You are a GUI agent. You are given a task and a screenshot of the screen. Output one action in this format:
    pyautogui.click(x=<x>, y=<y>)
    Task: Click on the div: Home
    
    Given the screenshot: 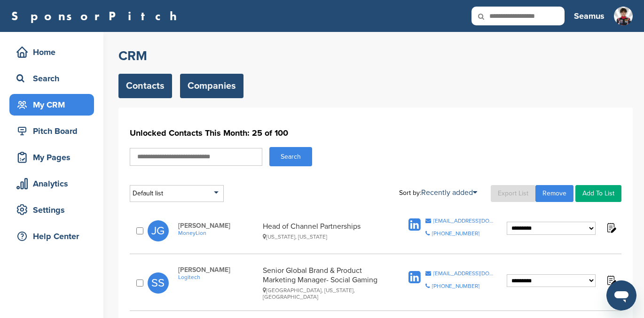 What is the action you would take?
    pyautogui.click(x=54, y=52)
    